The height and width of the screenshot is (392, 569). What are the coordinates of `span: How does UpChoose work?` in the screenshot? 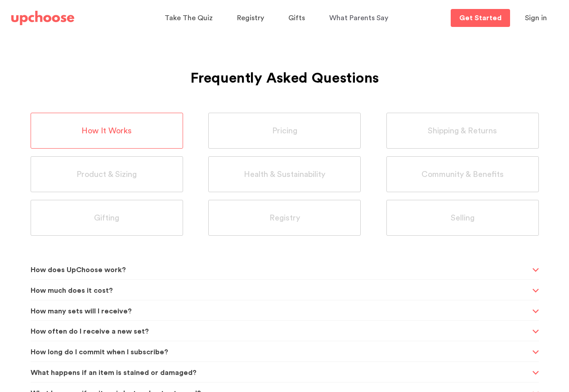 It's located at (280, 270).